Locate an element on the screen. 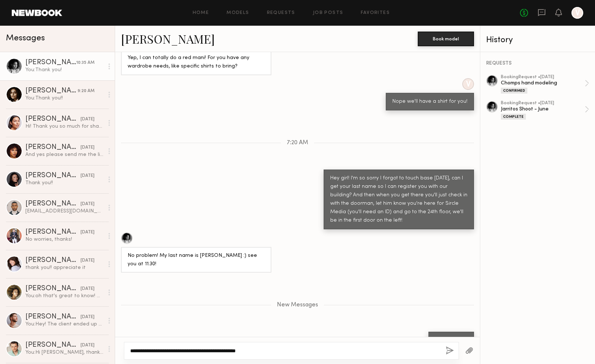  div: History is located at coordinates (538, 40).